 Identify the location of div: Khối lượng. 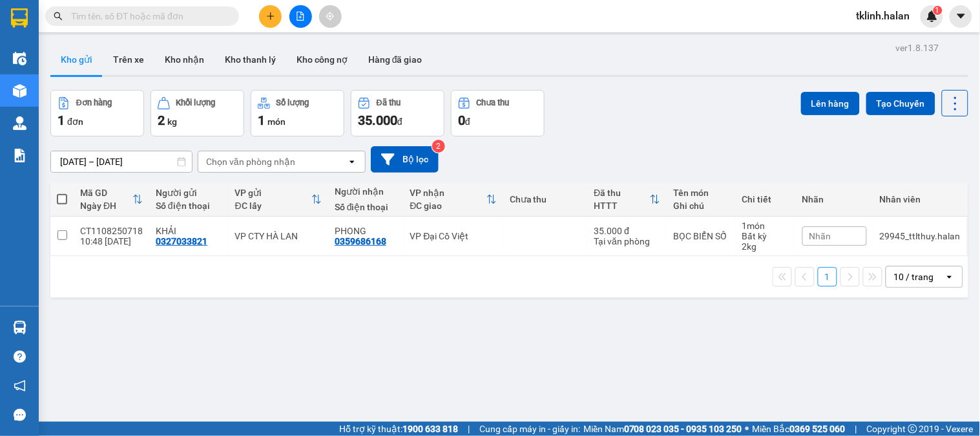
(196, 103).